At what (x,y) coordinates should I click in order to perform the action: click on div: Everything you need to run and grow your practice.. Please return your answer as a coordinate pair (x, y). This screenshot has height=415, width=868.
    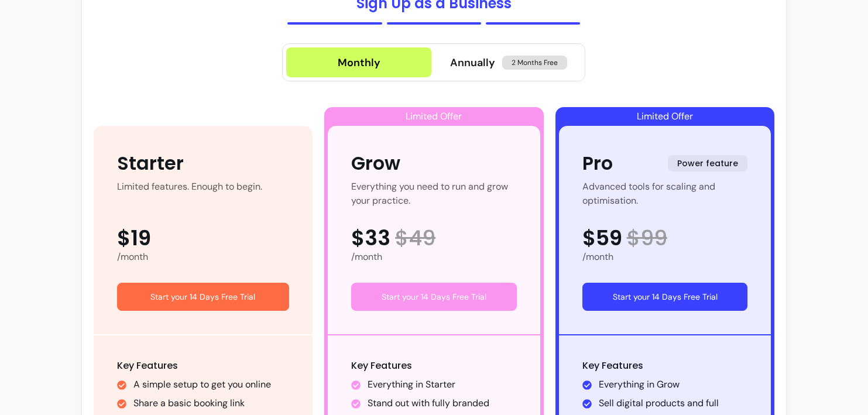
    Looking at the image, I should click on (434, 194).